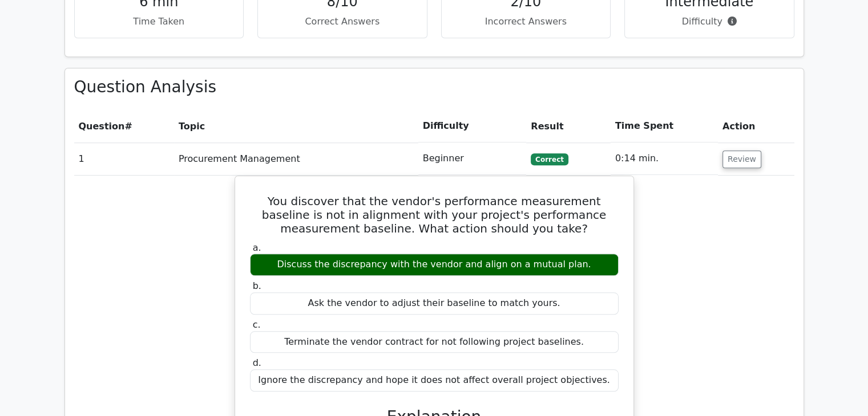 The image size is (868, 416). What do you see at coordinates (434, 342) in the screenshot?
I see `div: Terminate the vendor contract for not following project baselines.` at bounding box center [434, 342].